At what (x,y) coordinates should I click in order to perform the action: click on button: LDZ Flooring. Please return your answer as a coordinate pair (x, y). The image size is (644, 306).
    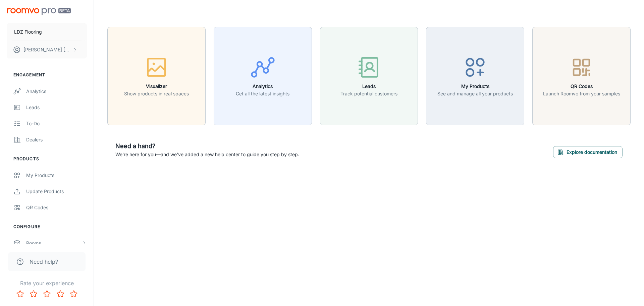
    Looking at the image, I should click on (47, 32).